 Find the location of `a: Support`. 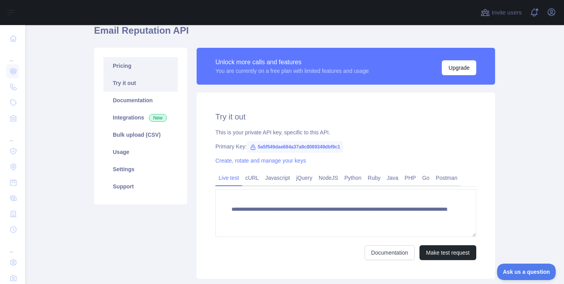

a: Support is located at coordinates (141, 187).